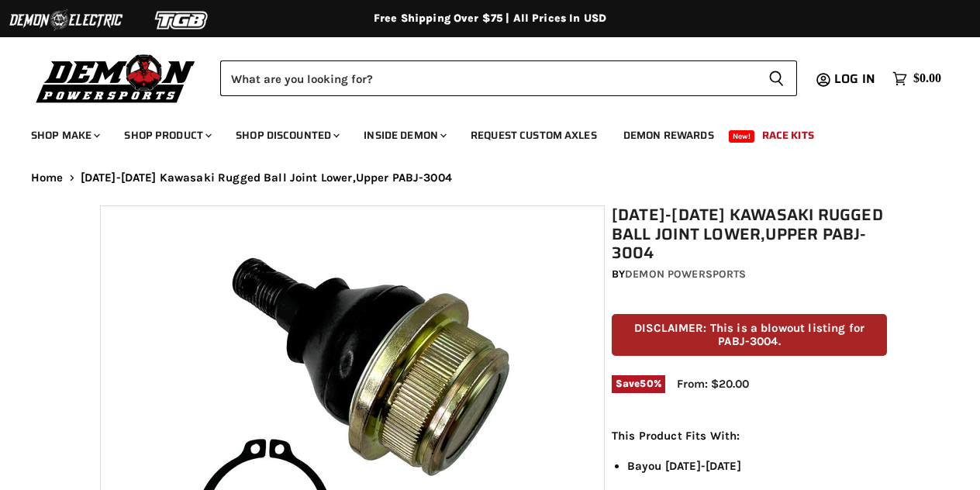 The height and width of the screenshot is (490, 980). Describe the element at coordinates (639, 383) in the screenshot. I see `span: Save %` at that location.